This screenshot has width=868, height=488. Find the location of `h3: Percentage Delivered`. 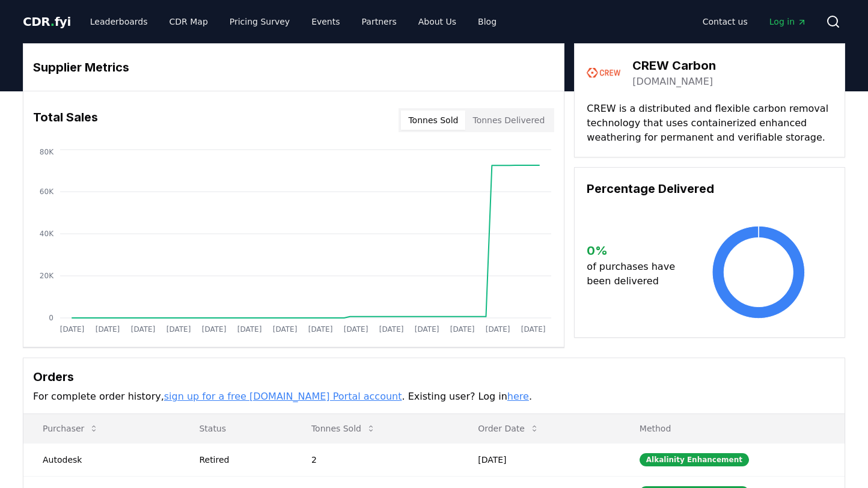

h3: Percentage Delivered is located at coordinates (709, 189).